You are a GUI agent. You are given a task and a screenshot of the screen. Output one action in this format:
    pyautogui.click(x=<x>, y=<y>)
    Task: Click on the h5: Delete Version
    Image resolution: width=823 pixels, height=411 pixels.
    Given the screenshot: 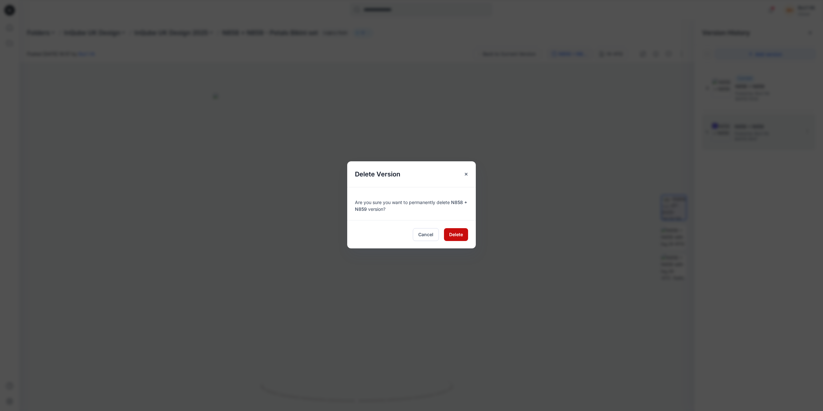 What is the action you would take?
    pyautogui.click(x=378, y=174)
    